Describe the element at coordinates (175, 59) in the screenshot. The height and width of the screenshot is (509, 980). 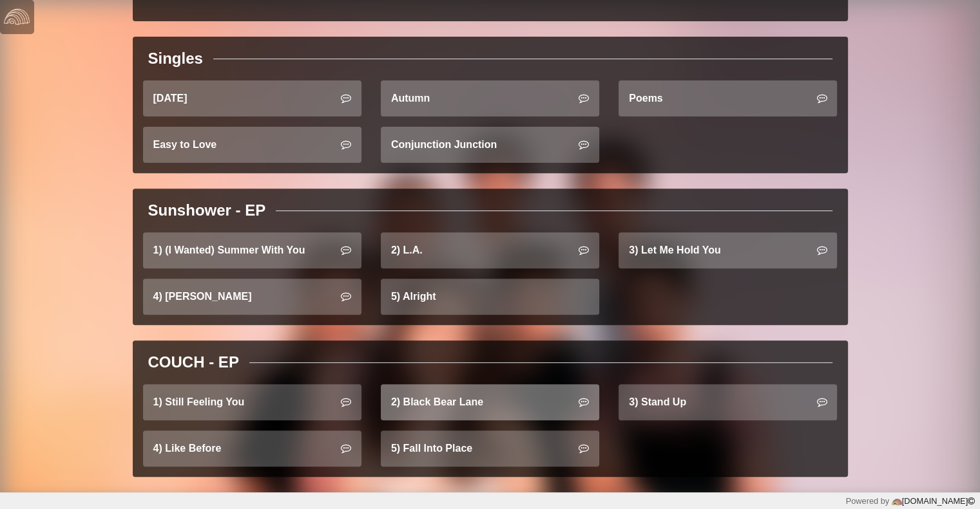
I see `div: Singles` at that location.